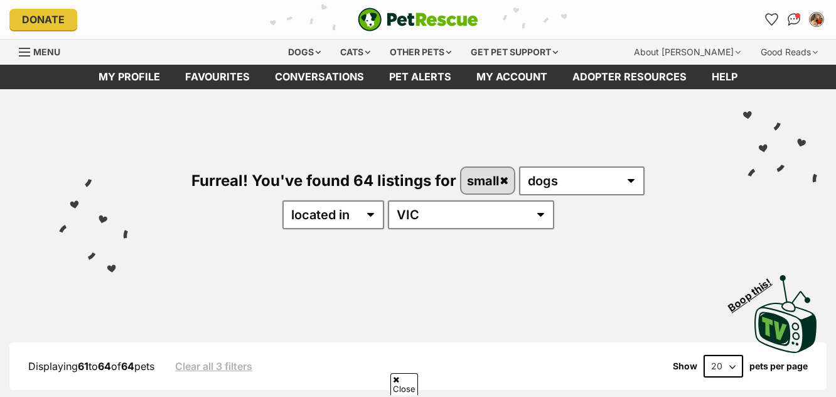 This screenshot has width=836, height=397. I want to click on span: Boop this!, so click(755, 291).